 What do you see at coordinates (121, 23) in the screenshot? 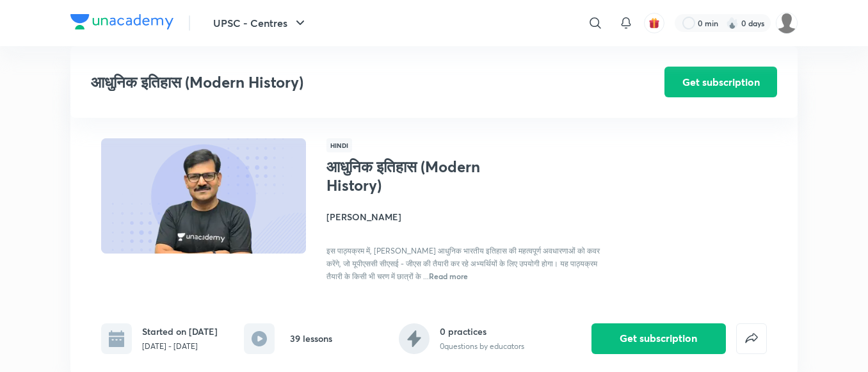
I see `a: Company Logo` at bounding box center [121, 23].